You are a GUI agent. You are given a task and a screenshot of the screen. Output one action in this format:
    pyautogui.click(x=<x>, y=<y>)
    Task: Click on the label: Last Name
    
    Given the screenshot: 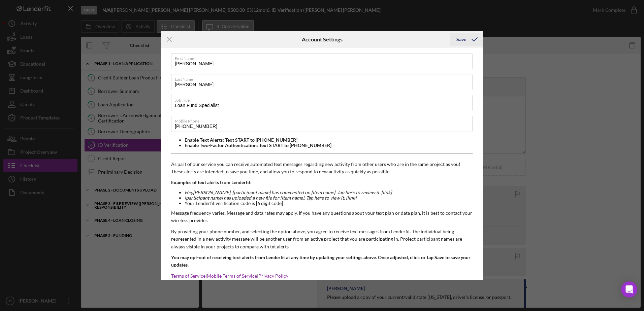 What is the action you would take?
    pyautogui.click(x=324, y=78)
    